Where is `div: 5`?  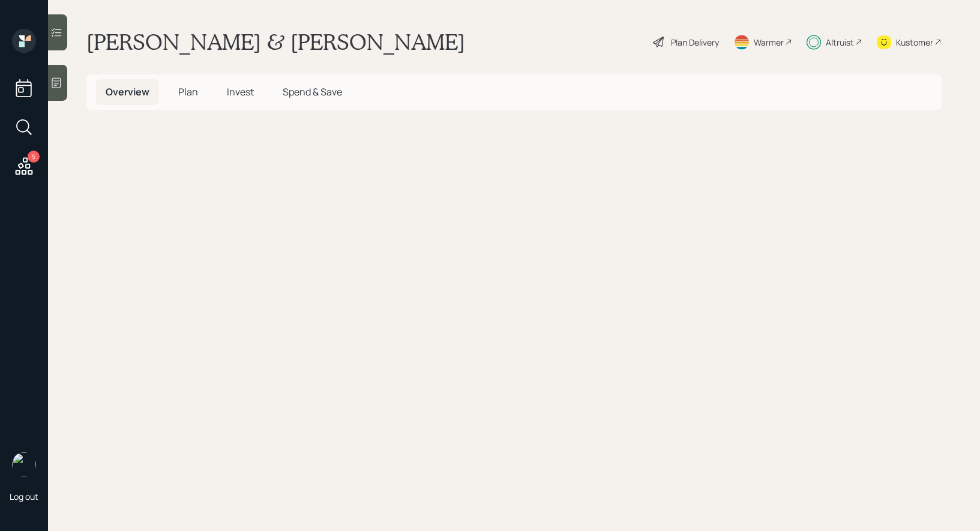 div: 5 is located at coordinates (34, 157).